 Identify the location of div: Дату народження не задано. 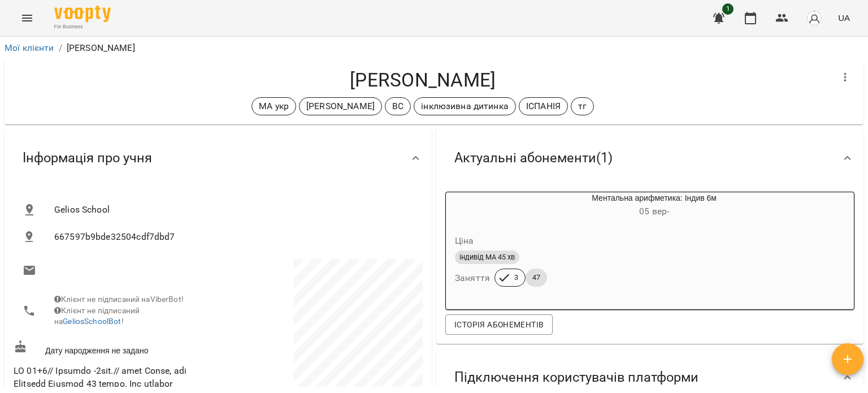
(115, 348).